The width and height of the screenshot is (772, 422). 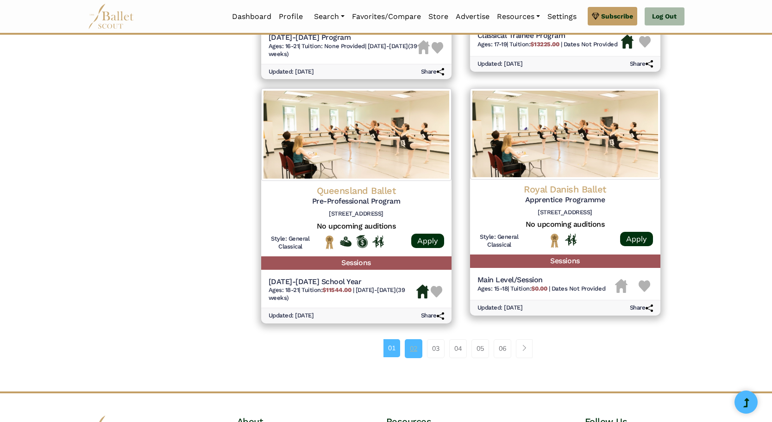 I want to click on a: Settings, so click(x=562, y=17).